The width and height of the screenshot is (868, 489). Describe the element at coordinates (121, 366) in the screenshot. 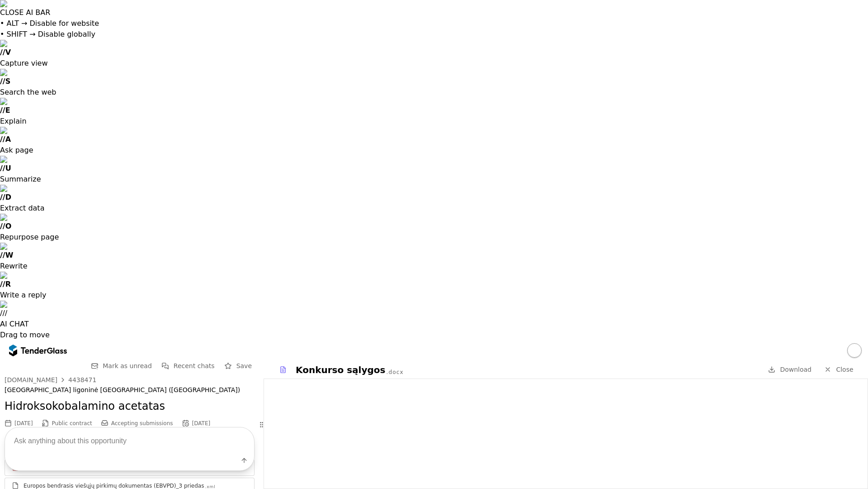

I see `button: Mark as unread` at that location.